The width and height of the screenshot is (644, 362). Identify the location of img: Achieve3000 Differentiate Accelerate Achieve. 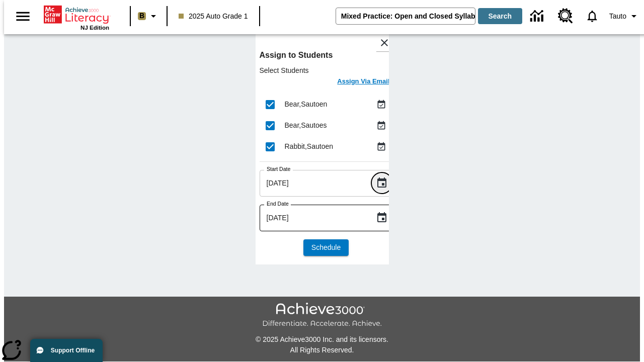
(322, 315).